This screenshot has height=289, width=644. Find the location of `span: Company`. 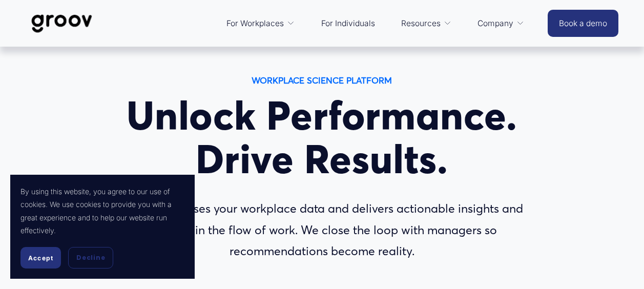

span: Company is located at coordinates (495, 24).